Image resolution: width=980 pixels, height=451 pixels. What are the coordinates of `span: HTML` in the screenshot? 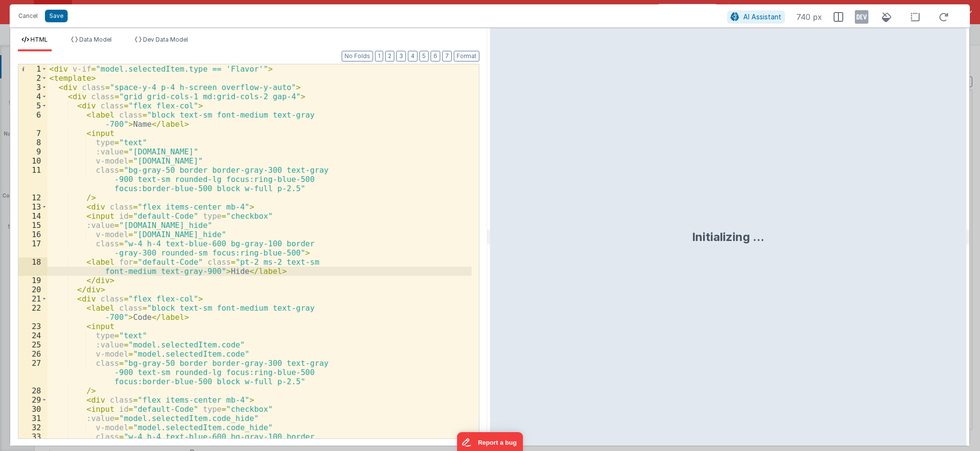 It's located at (39, 39).